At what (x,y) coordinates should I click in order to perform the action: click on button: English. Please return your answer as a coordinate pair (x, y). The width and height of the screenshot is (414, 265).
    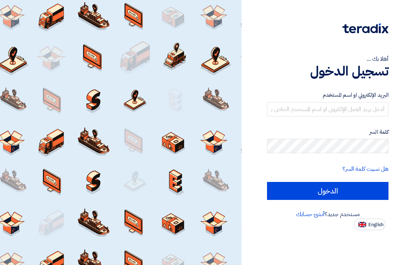
    Looking at the image, I should click on (370, 224).